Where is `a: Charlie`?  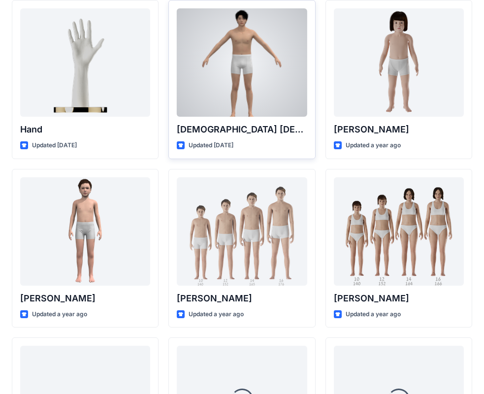 a: Charlie is located at coordinates (399, 63).